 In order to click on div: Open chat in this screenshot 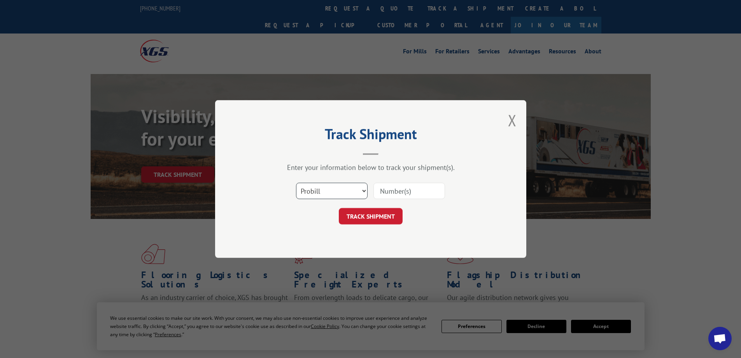, I will do `click(720, 338)`.